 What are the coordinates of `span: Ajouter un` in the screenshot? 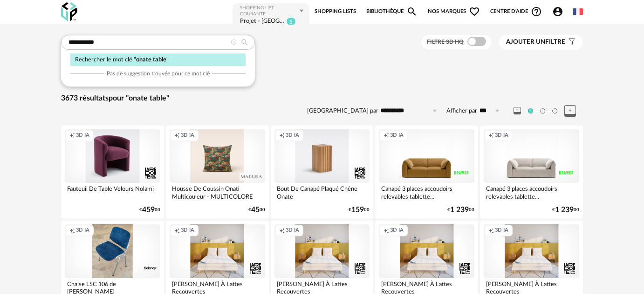 It's located at (525, 42).